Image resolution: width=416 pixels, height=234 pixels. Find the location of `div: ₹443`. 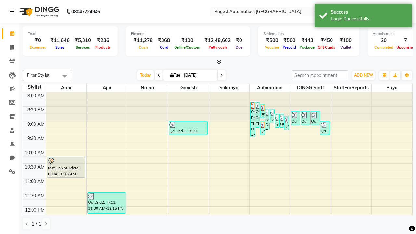

div: ₹443 is located at coordinates (307, 40).